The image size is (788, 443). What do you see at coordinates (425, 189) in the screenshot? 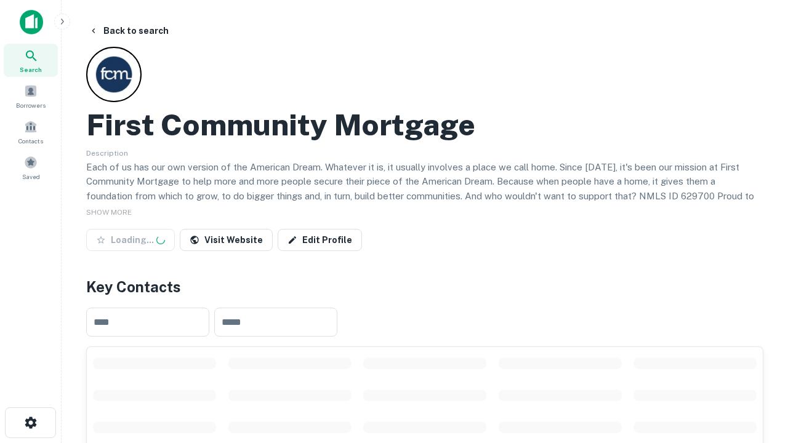
I see `p: Each of us has our own version of the American Dream. Whatever it is, it usually involves a place...` at bounding box center [425, 189].